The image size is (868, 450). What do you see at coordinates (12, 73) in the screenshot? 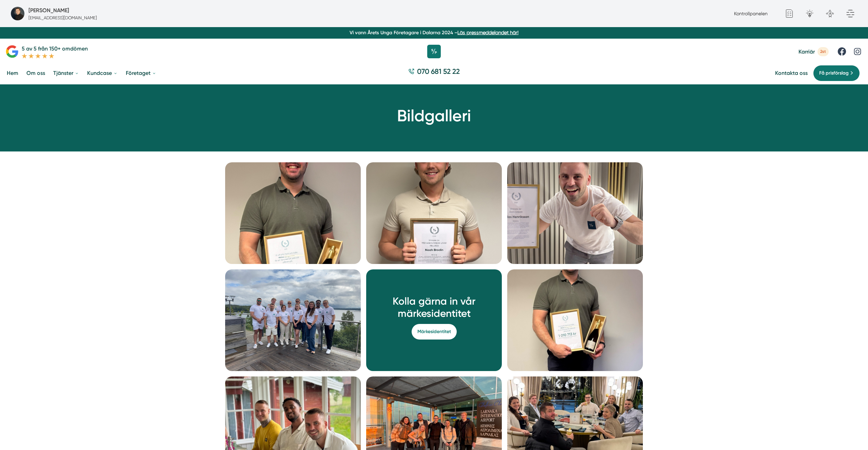
I see `a: Hem` at bounding box center [12, 73].